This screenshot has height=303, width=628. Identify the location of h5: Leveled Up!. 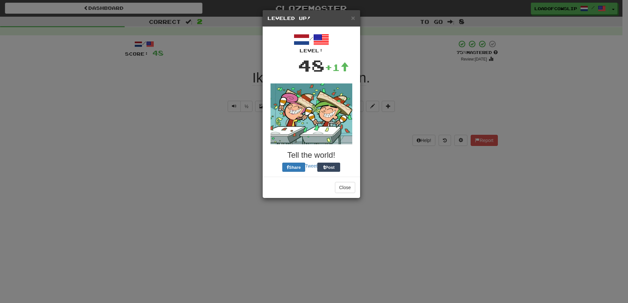
(311, 18).